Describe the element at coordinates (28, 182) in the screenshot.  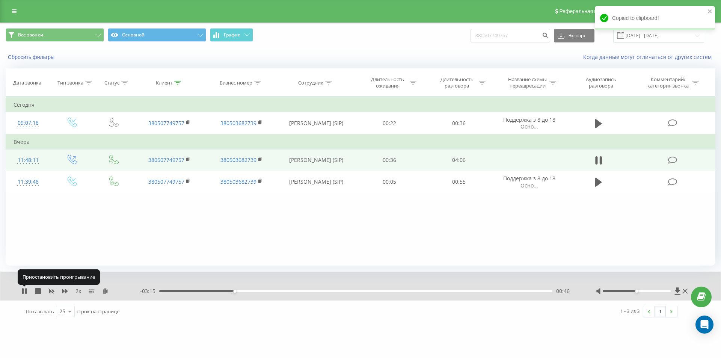
I see `div: 11:39:48` at that location.